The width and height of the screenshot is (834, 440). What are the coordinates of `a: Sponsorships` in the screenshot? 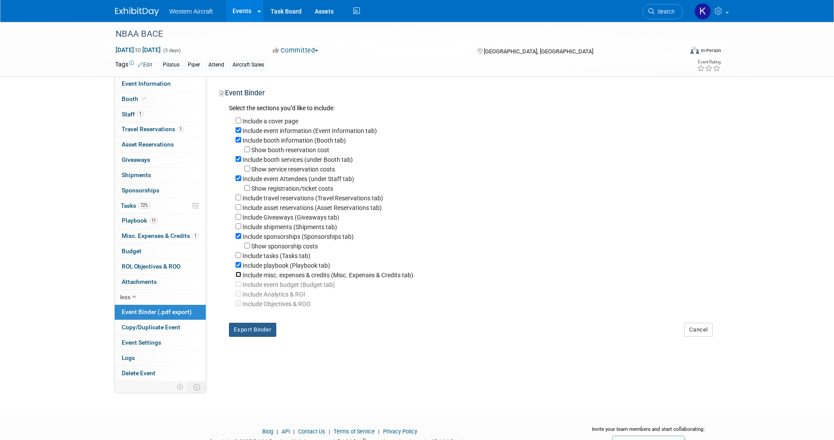 It's located at (160, 191).